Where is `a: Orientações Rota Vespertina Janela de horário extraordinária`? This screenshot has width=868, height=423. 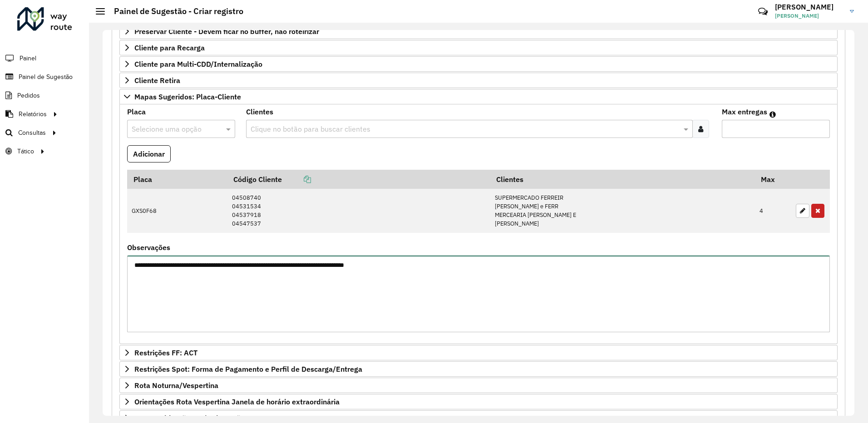
a: Orientações Rota Vespertina Janela de horário extraordinária is located at coordinates (478, 402).